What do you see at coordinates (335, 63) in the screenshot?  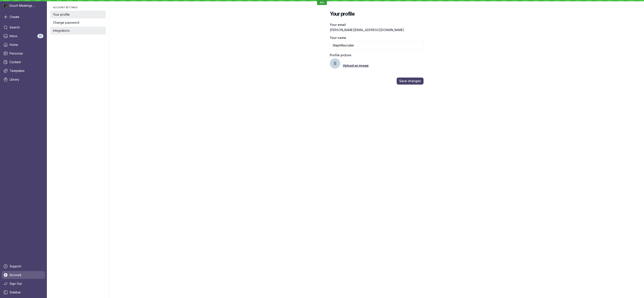 I see `button: S` at bounding box center [335, 63].